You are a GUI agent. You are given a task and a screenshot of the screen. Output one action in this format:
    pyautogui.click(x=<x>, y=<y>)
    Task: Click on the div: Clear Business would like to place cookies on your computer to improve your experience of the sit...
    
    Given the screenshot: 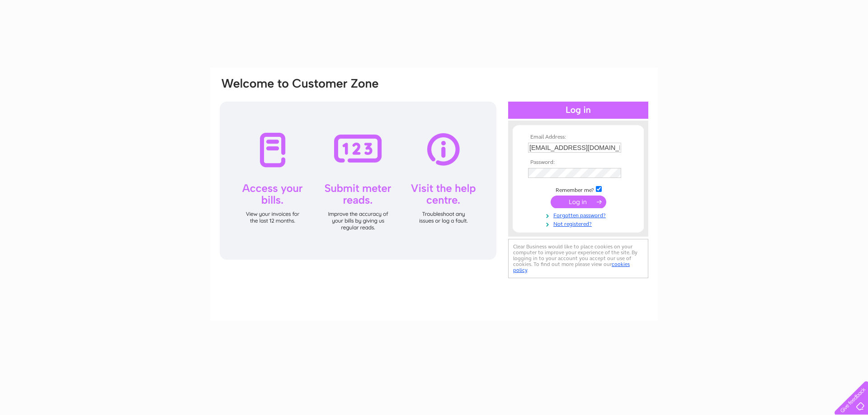 What is the action you would take?
    pyautogui.click(x=578, y=259)
    